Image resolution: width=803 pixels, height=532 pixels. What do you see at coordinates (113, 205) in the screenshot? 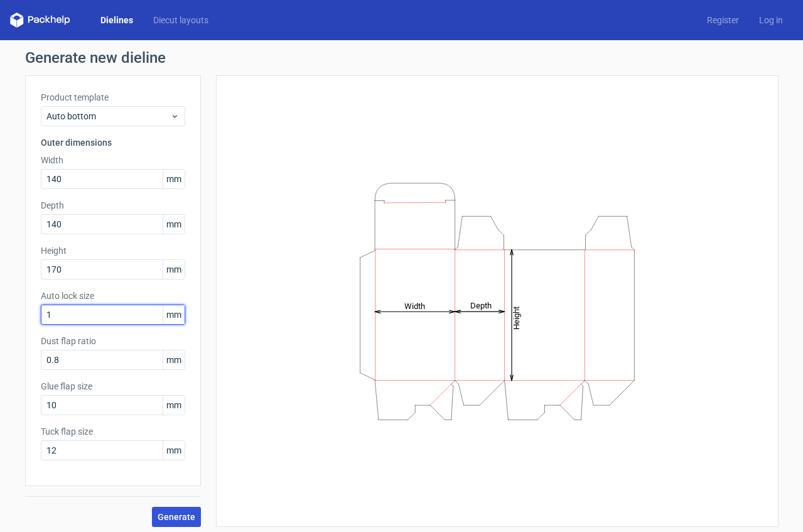
I see `label: Depth` at bounding box center [113, 205].